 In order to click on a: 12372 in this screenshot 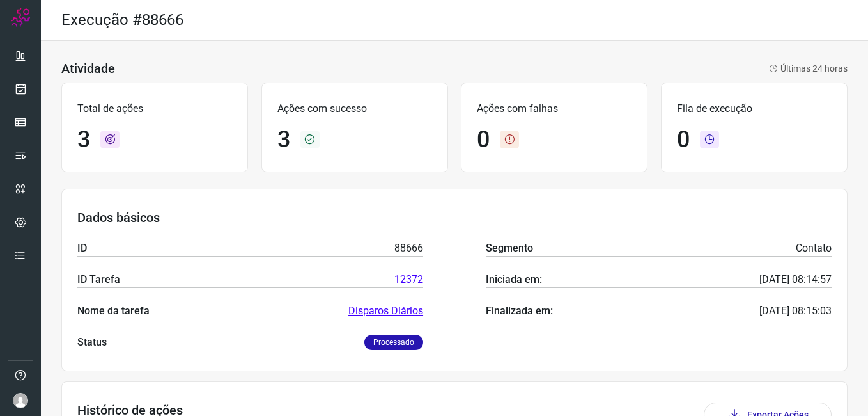, I will do `click(409, 280)`.